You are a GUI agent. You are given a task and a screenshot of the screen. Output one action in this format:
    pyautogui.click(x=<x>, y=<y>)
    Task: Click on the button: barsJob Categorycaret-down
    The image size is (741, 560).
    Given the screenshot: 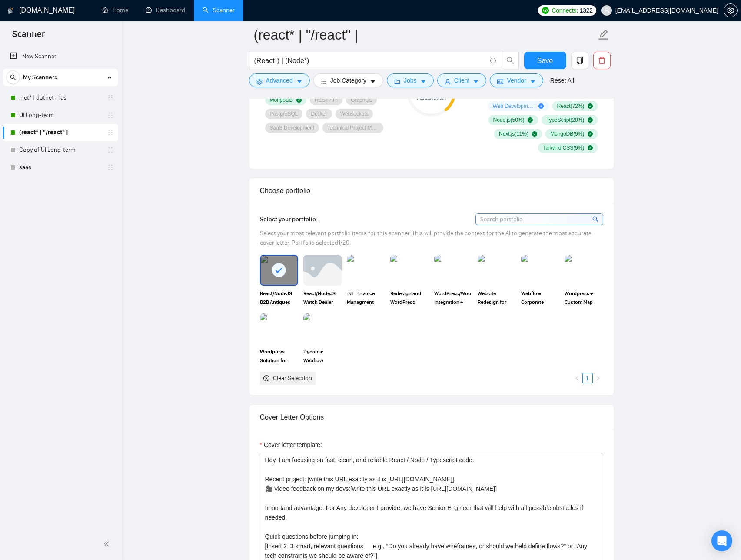 What is the action you would take?
    pyautogui.click(x=348, y=80)
    